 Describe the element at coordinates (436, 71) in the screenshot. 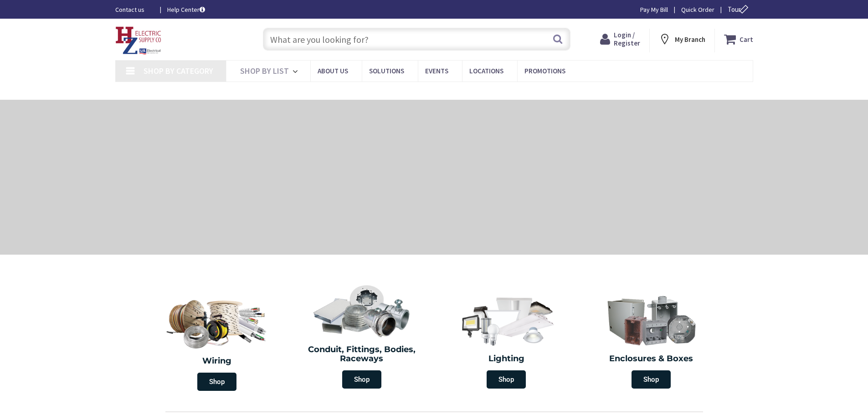

I see `span: Events` at that location.